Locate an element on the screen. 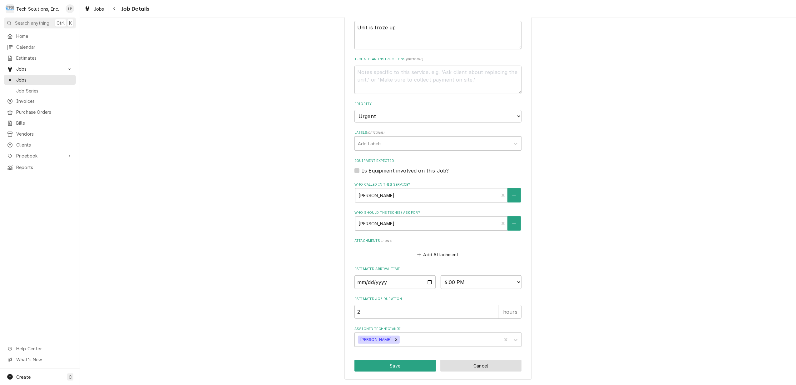 This screenshot has height=385, width=796. a: Reports is located at coordinates (40, 167).